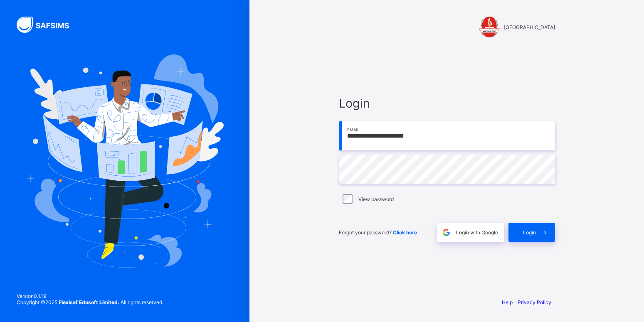 The image size is (644, 322). What do you see at coordinates (404, 232) in the screenshot?
I see `a: Click here` at bounding box center [404, 232].